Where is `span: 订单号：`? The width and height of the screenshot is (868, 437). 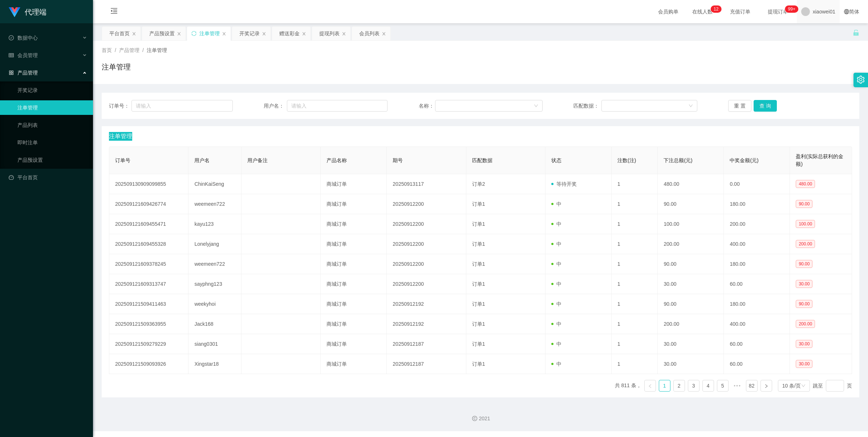
span: 订单号： is located at coordinates (120, 106).